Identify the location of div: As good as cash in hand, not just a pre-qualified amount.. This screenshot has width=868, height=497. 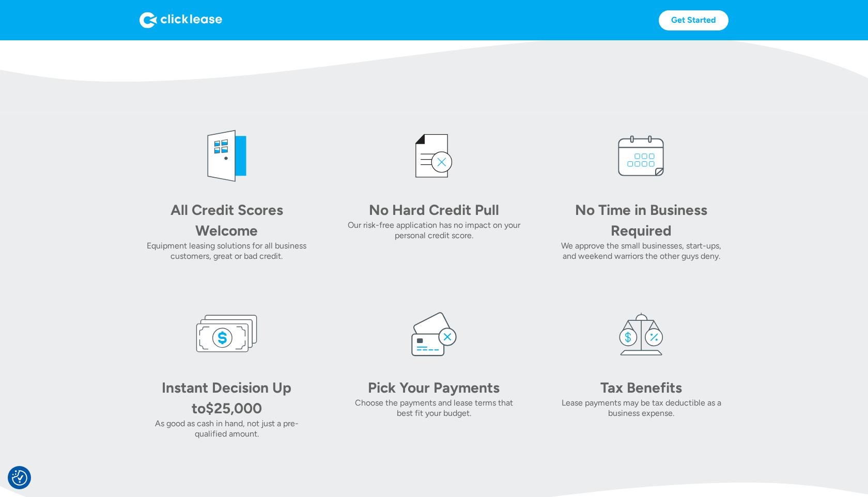
(226, 429).